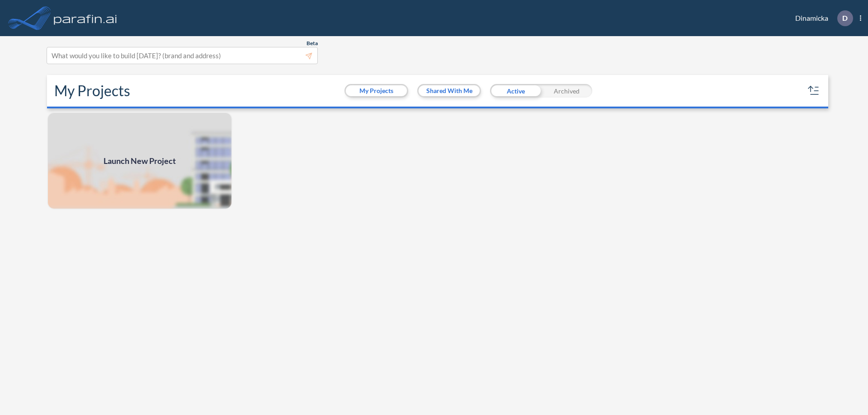 The image size is (868, 415). I want to click on button: Shared With Me, so click(449, 91).